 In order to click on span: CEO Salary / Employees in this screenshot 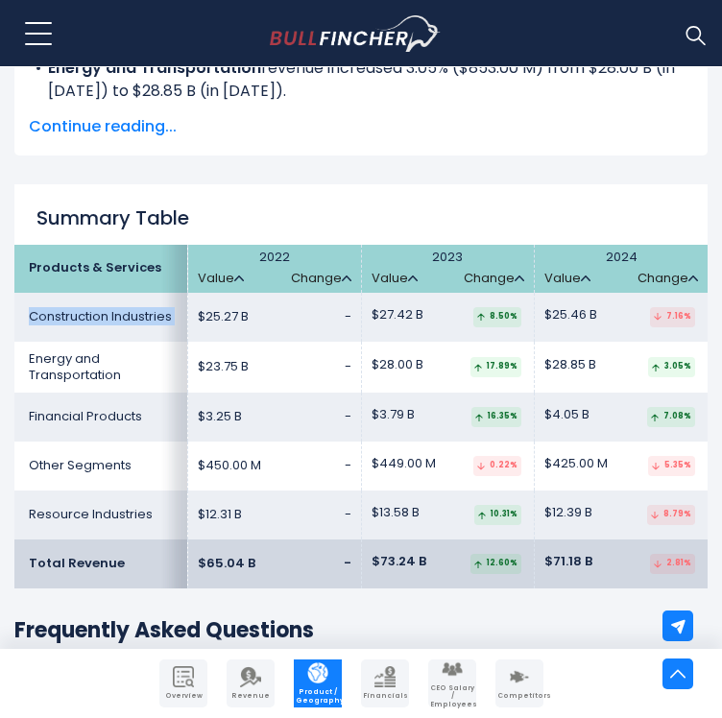, I will do `click(452, 696)`.